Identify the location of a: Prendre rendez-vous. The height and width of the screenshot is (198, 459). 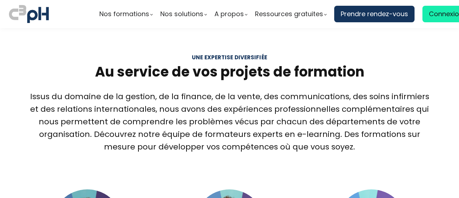
(374, 14).